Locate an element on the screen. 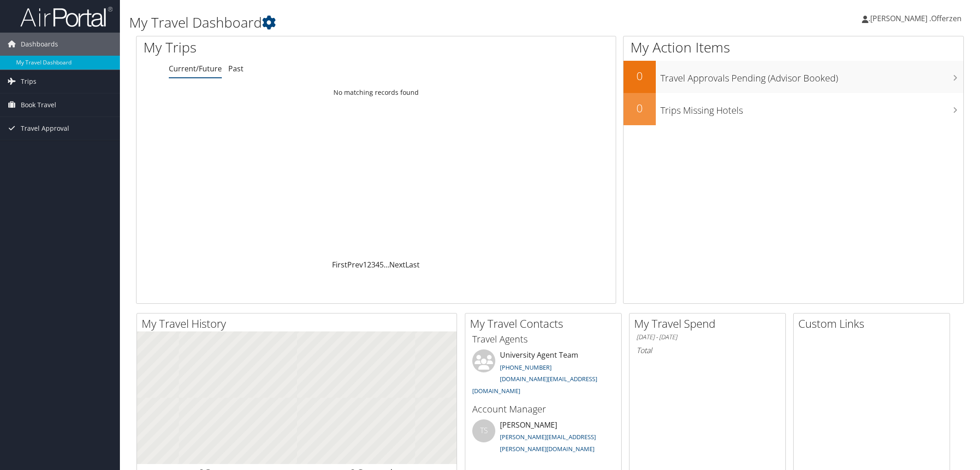 This screenshot has height=470, width=980. a: 4 is located at coordinates (377, 264).